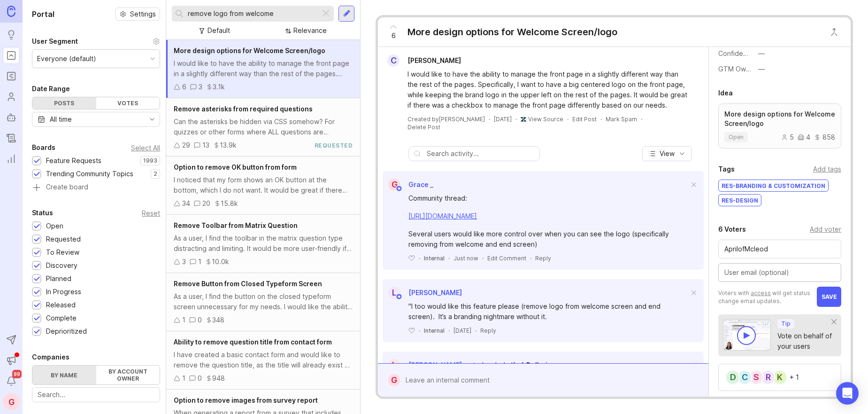 This screenshot has height=414, width=868. Describe the element at coordinates (512, 32) in the screenshot. I see `div: More design options for Welcome Screen/logo` at that location.